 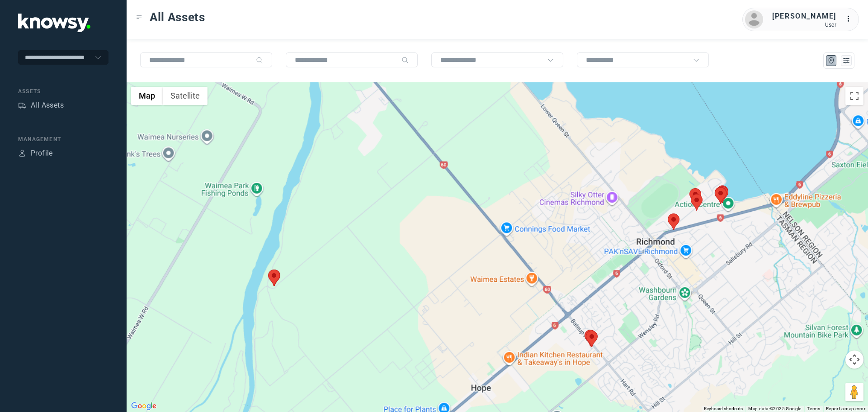 I want to click on a: ProfileProfile, so click(x=35, y=154).